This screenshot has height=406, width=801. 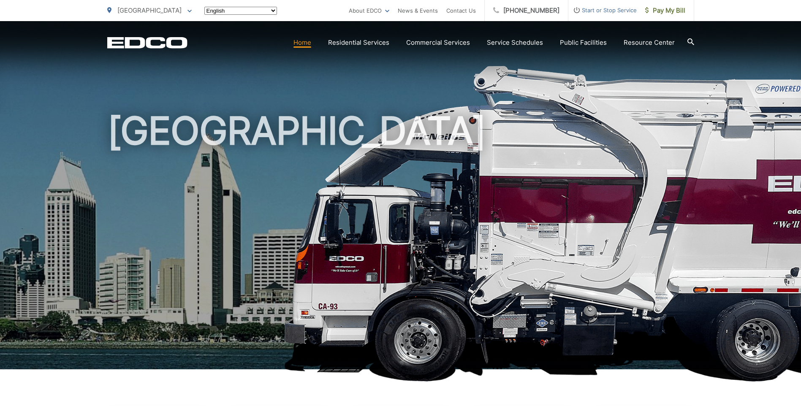 I want to click on select: Select a language, so click(x=241, y=11).